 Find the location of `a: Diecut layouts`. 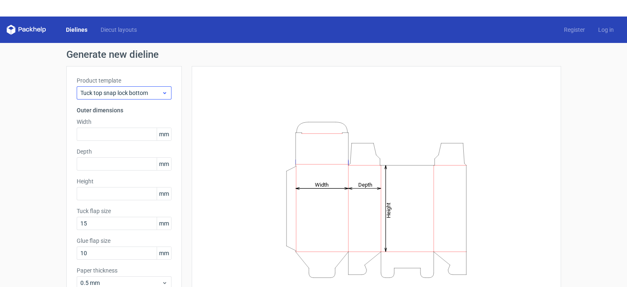

a: Diecut layouts is located at coordinates (119, 30).